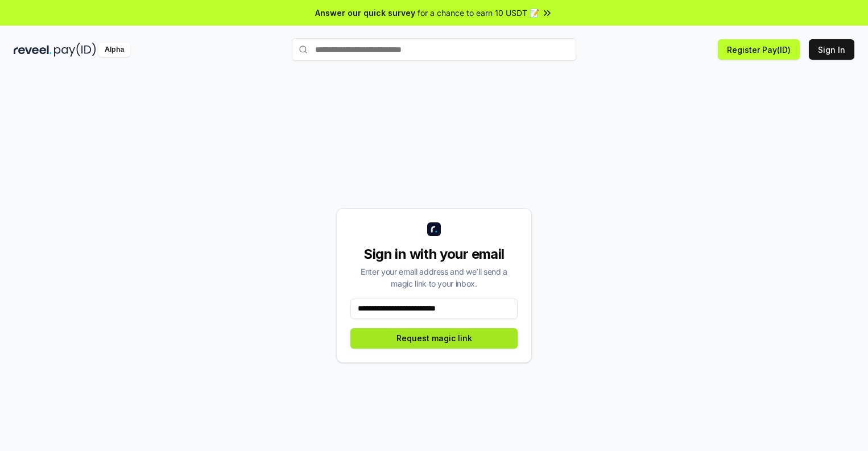 This screenshot has width=868, height=451. What do you see at coordinates (832, 49) in the screenshot?
I see `button: Sign In` at bounding box center [832, 49].